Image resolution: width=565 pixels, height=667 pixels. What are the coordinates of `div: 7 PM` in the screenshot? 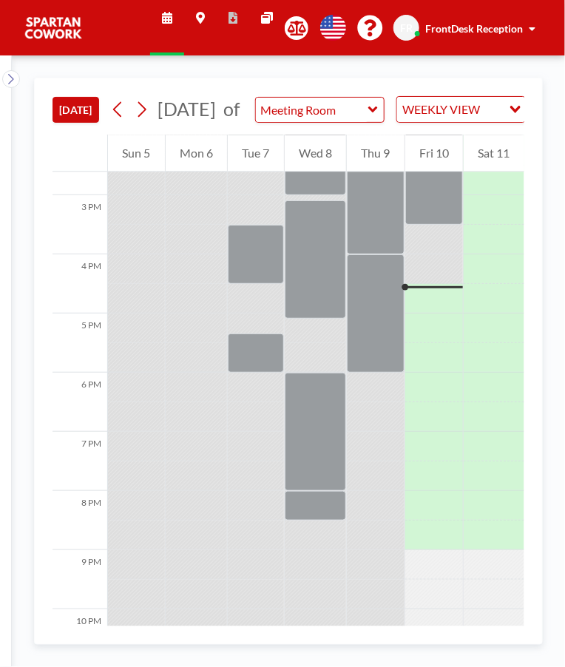 It's located at (80, 462).